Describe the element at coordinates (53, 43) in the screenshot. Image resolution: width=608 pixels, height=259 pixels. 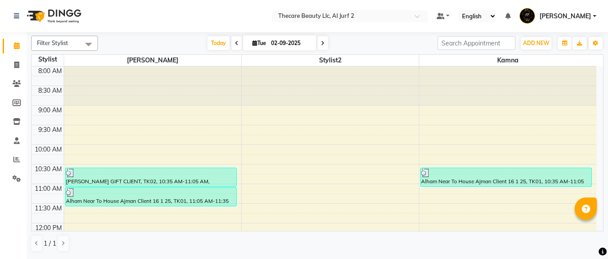
I see `span: Filter Stylist` at that location.